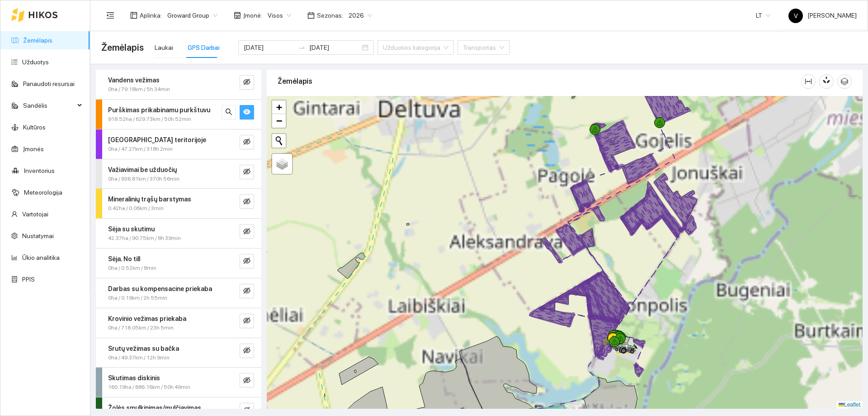 Image resolution: width=868 pixels, height=416 pixels. I want to click on a: Meteorologija, so click(43, 193).